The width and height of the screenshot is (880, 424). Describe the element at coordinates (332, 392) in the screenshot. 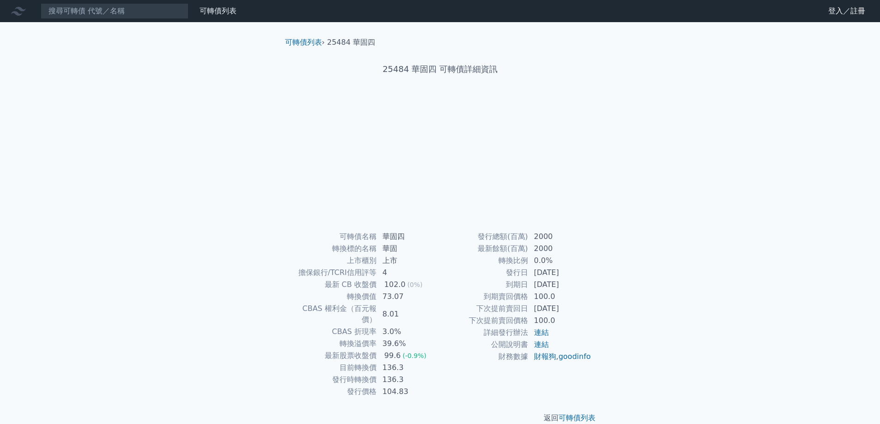

I see `td: 發行價格` at that location.